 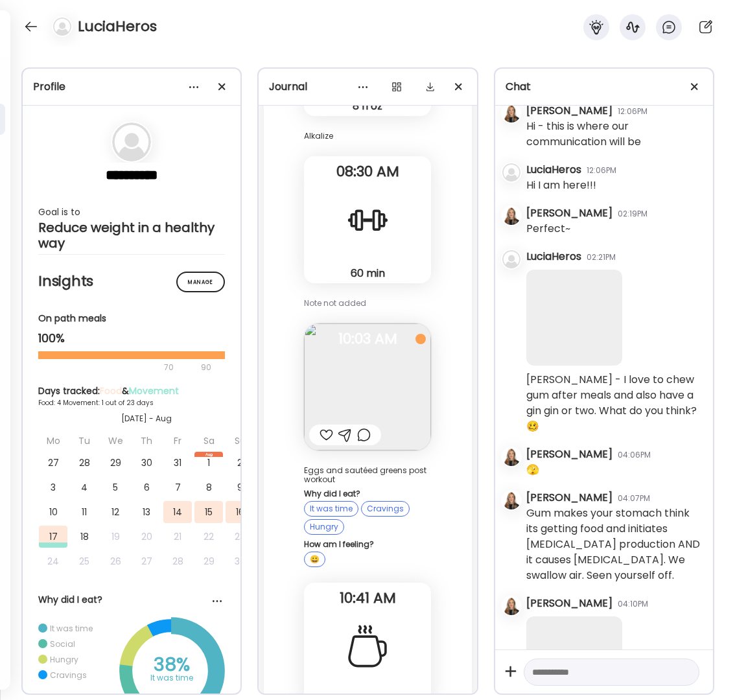 What do you see at coordinates (147, 463) in the screenshot?
I see `div: 30` at bounding box center [147, 463].